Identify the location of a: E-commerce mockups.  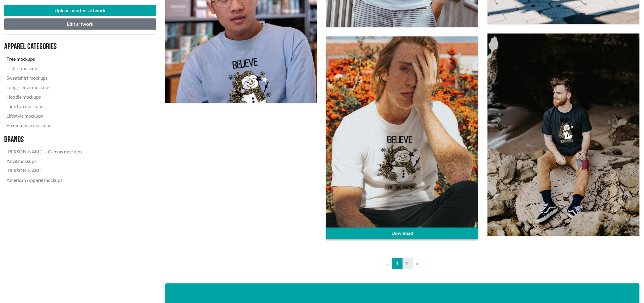
(45, 125).